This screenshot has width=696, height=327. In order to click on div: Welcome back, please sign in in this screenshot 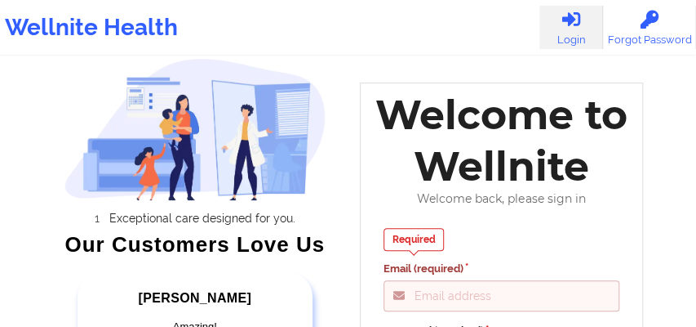, I will do `click(502, 198)`.